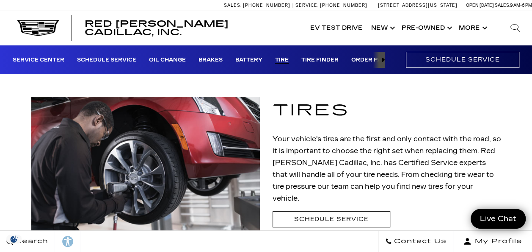 The image size is (532, 252). I want to click on button: Open user profile menu, so click(493, 241).